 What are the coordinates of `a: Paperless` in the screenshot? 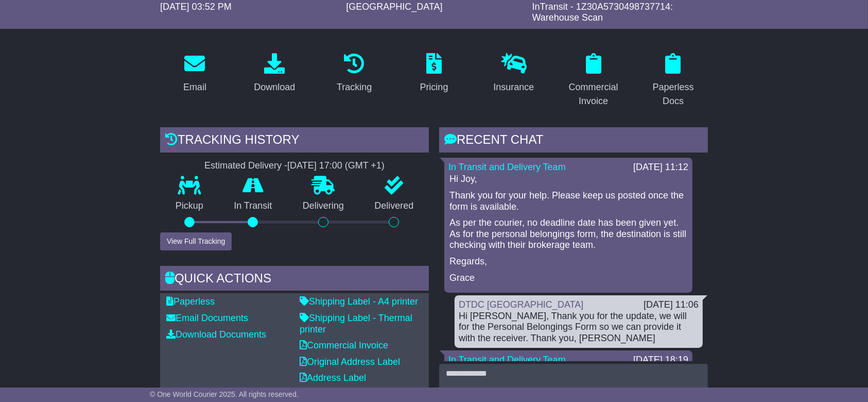 It's located at (191, 301).